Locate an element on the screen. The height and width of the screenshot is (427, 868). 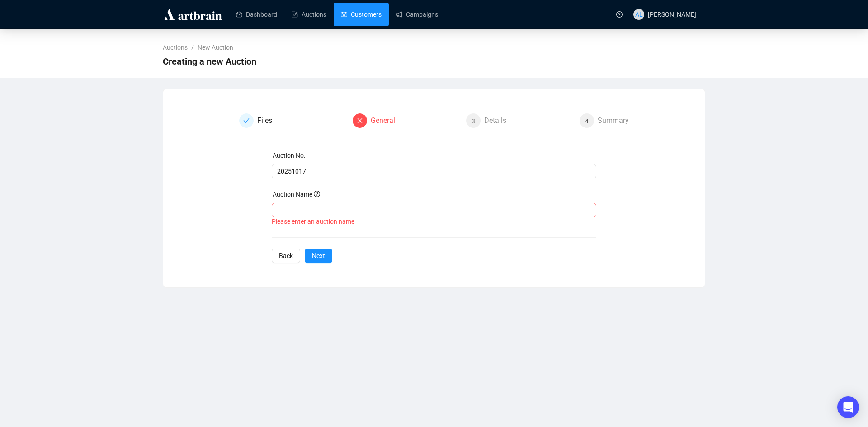
span: Creating a new Auction is located at coordinates (209, 61).